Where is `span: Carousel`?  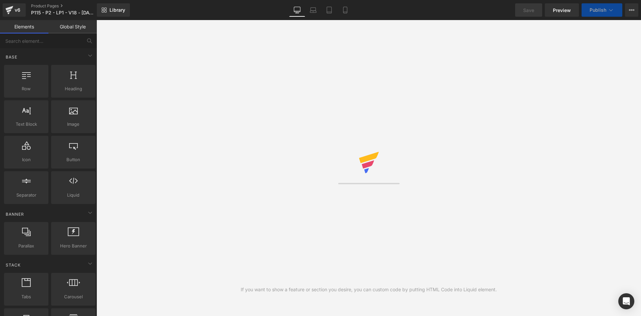 span: Carousel is located at coordinates (73, 296).